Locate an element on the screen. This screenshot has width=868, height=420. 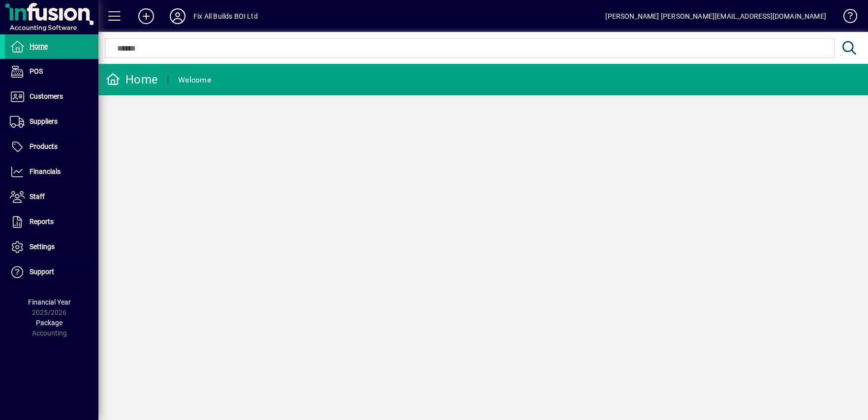
span: Financial Year is located at coordinates (49, 302).